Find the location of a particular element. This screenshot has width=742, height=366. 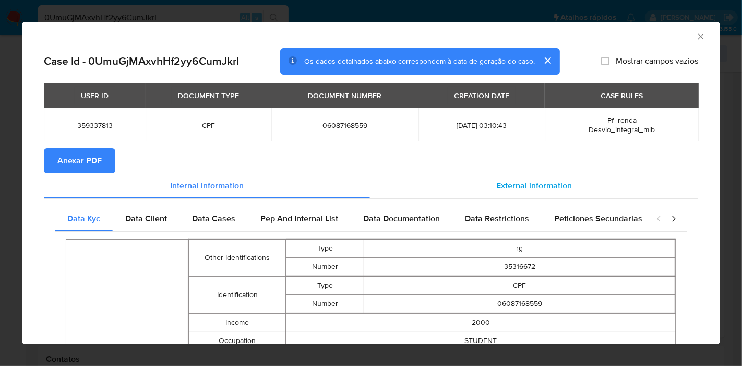

td: 2000 is located at coordinates (481, 322).